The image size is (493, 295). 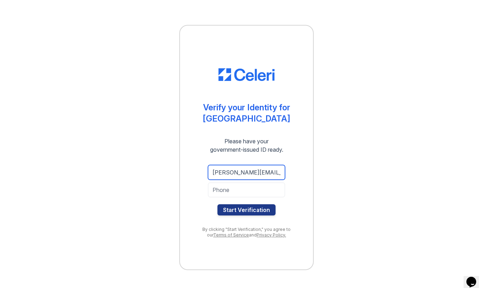 I want to click on img: CE_Logo_Blue-a8612792a0a2168367f1c8372b55b34899dd931a85d93a1a3d3e32e68fde9ad4.png, so click(x=246, y=75).